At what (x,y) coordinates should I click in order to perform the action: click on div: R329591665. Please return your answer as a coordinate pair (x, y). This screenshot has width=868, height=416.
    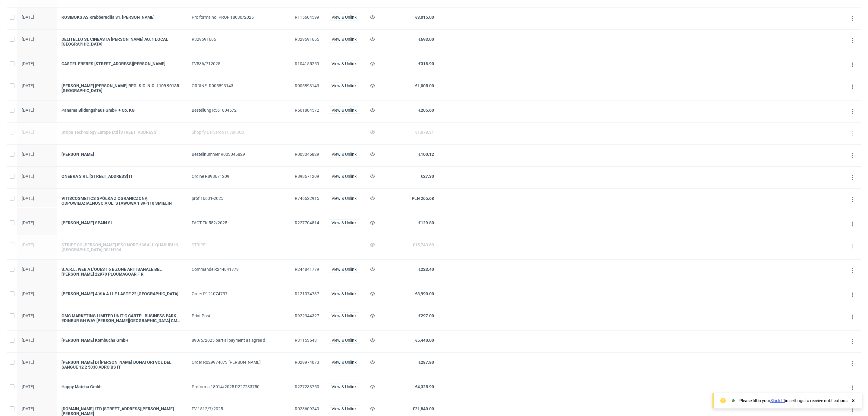
    Looking at the image, I should click on (238, 39).